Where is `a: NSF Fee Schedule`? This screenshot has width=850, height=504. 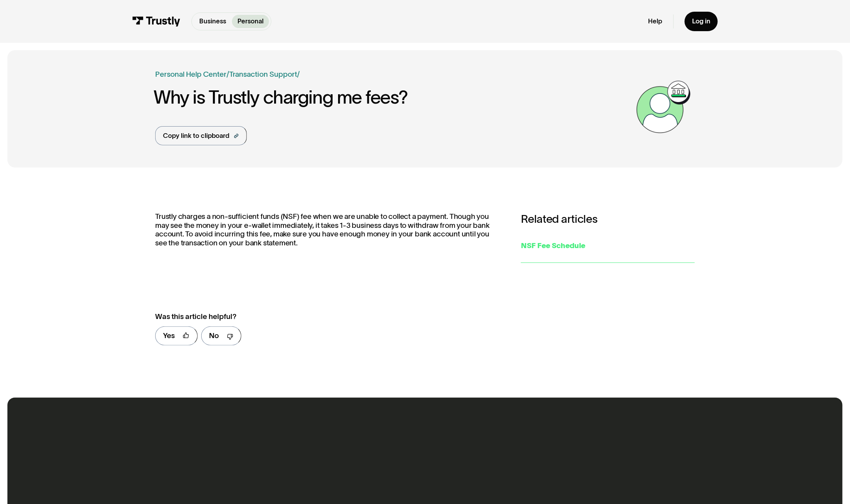 a: NSF Fee Schedule is located at coordinates (607, 246).